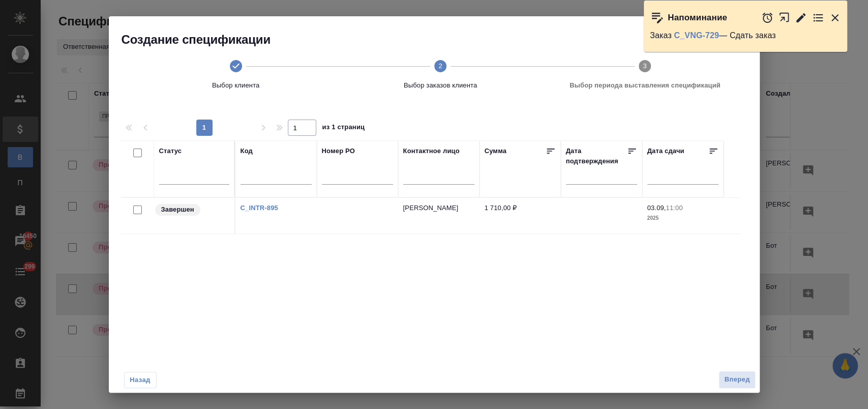 Image resolution: width=868 pixels, height=409 pixels. Describe the element at coordinates (644, 66) in the screenshot. I see `text: 3` at that location.